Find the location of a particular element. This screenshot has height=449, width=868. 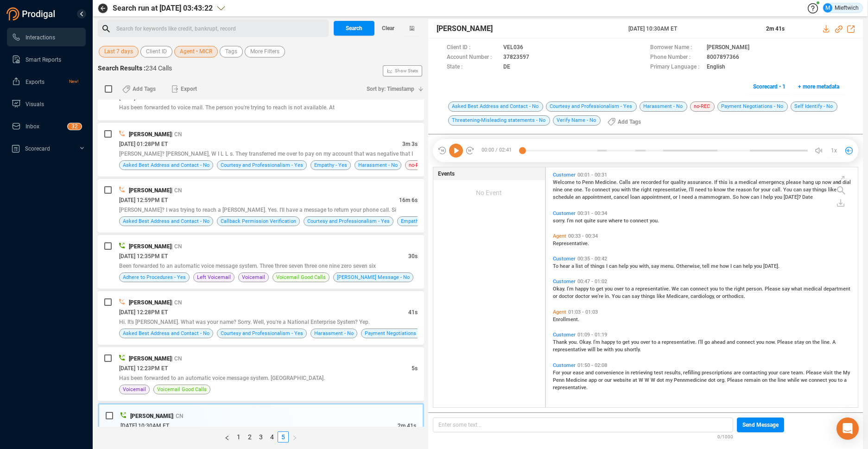

a: Interactions is located at coordinates (45, 37).